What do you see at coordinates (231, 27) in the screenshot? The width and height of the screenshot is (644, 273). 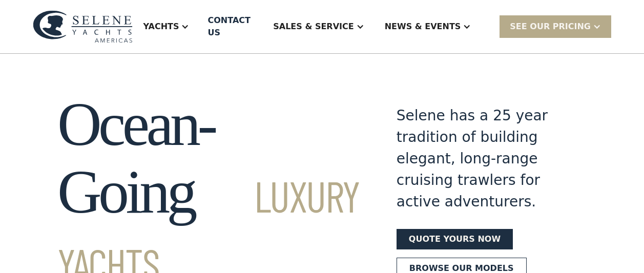 I see `div: Contact US` at bounding box center [231, 27].